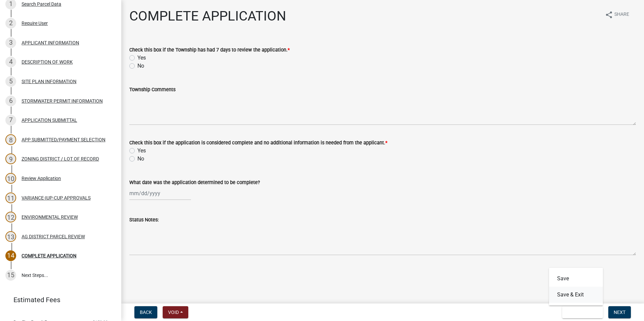  What do you see at coordinates (64, 140) in the screenshot?
I see `div: APP SUBMITTED/PAYMENT SELECTION` at bounding box center [64, 140].